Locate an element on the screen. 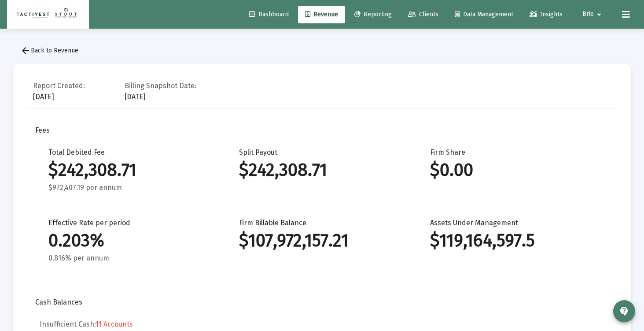 The image size is (644, 331). div: $107,972,157.21 is located at coordinates (321, 241).